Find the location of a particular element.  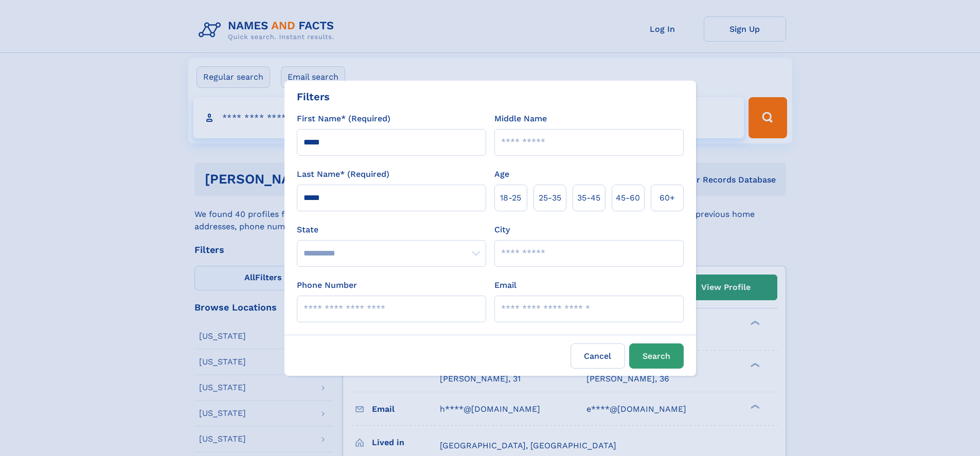

label: Last Name* (Required) is located at coordinates (343, 174).